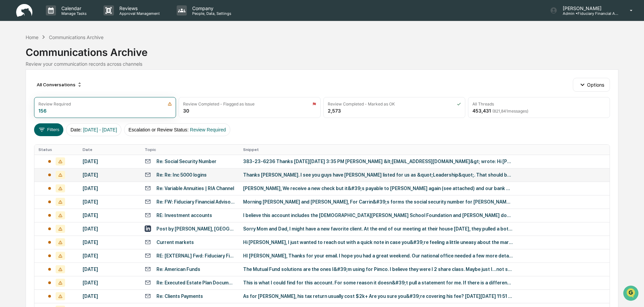  Describe the element at coordinates (195, 188) in the screenshot. I see `div: Re: Variable Annuities | RIA Channel` at that location.